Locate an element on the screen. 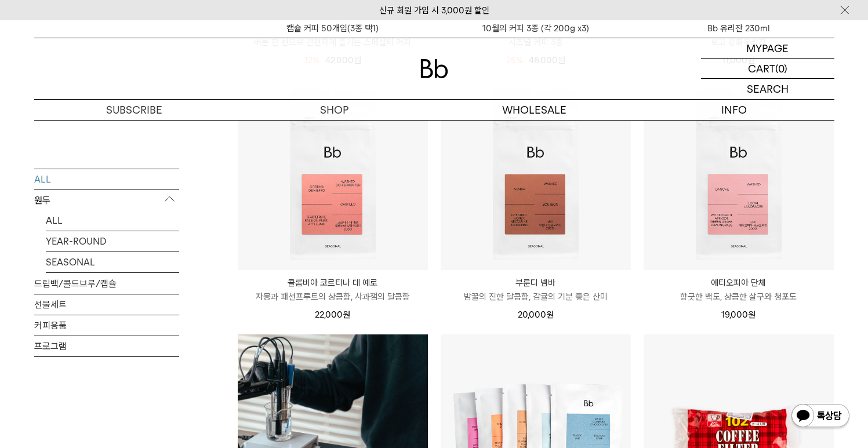  a: SEASONAL is located at coordinates (113, 261).